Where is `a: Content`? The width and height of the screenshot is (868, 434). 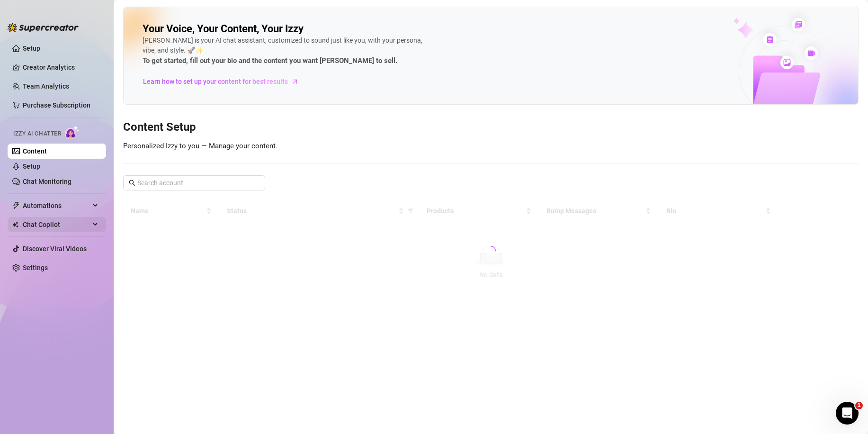
a: Content is located at coordinates (35, 151).